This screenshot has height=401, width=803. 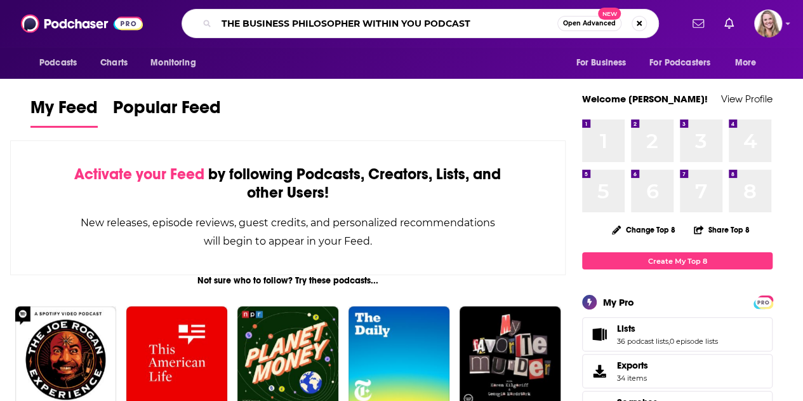 What do you see at coordinates (769, 24) in the screenshot?
I see `button: Show profile menu` at bounding box center [769, 24].